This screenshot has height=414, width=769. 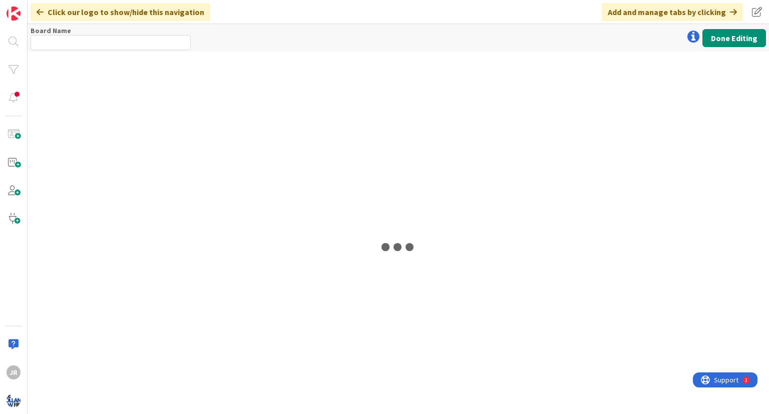 I want to click on div: JR, so click(x=14, y=372).